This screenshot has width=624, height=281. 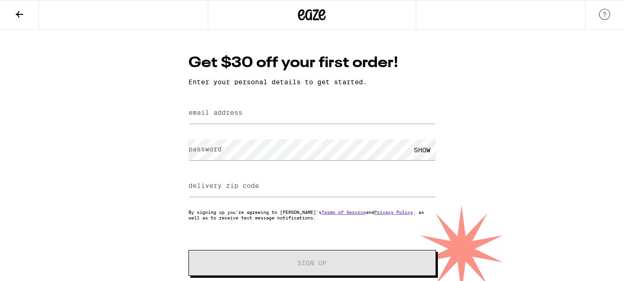 What do you see at coordinates (312, 263) in the screenshot?
I see `span: Sign Up` at bounding box center [312, 263].